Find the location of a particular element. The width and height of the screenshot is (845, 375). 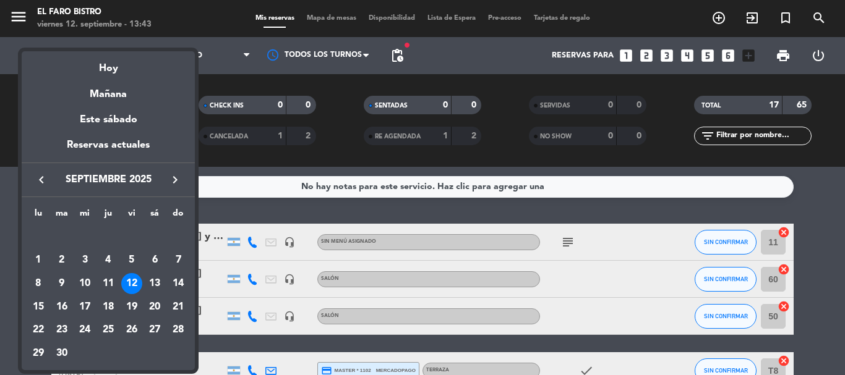

th: martes is located at coordinates (62, 216).